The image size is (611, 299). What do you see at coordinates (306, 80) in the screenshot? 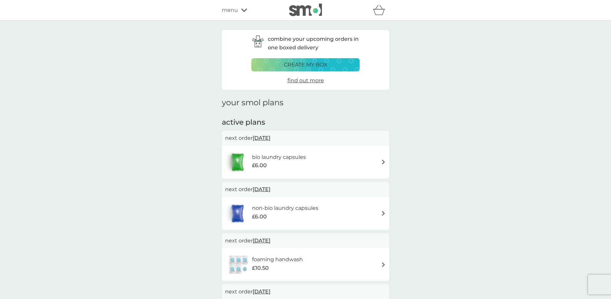
I see `a: find out more` at bounding box center [306, 80].